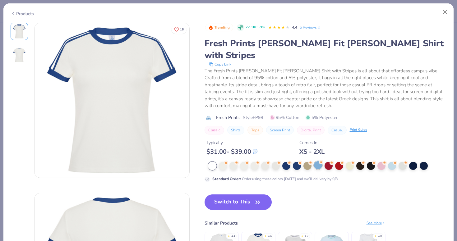  What do you see at coordinates (255, 27) in the screenshot?
I see `span: 27.1K Clicks` at bounding box center [255, 27].